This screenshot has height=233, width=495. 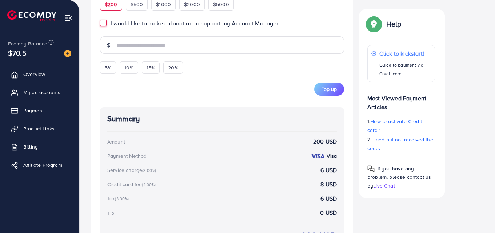 I want to click on strong: 200 USD, so click(x=325, y=141).